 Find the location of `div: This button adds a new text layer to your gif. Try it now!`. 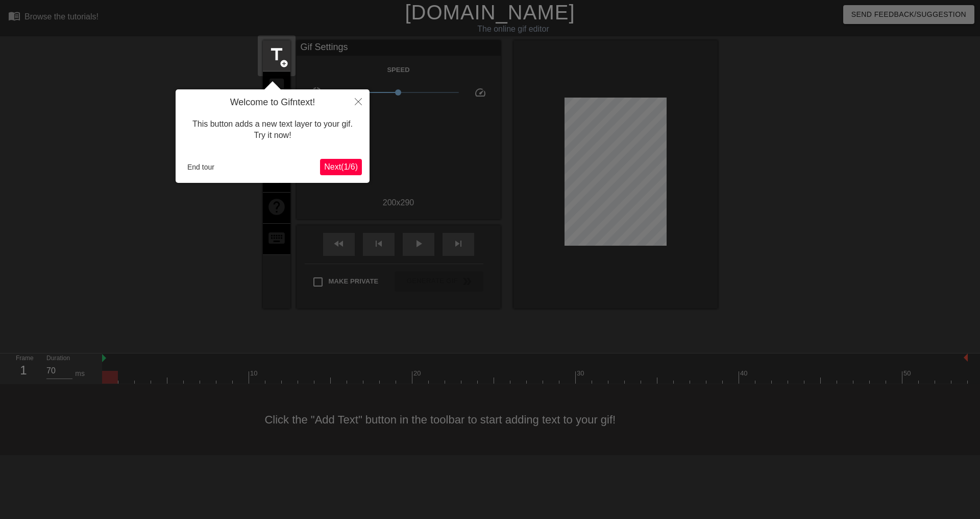

div: This button adds a new text layer to your gif. Try it now! is located at coordinates (272, 130).